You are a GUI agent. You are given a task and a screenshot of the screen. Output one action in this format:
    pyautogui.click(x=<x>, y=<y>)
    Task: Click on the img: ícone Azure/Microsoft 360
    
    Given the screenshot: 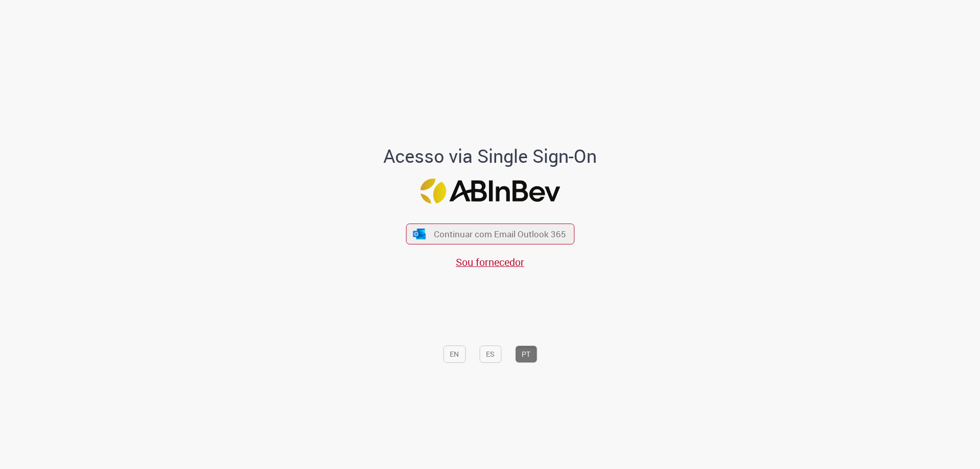 What is the action you would take?
    pyautogui.click(x=420, y=234)
    